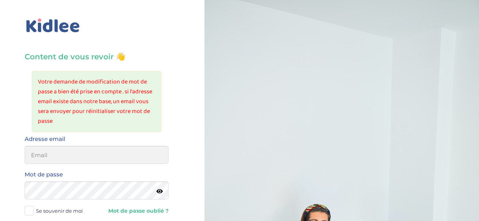  What do you see at coordinates (97, 155) in the screenshot?
I see `input: Email` at bounding box center [97, 155].